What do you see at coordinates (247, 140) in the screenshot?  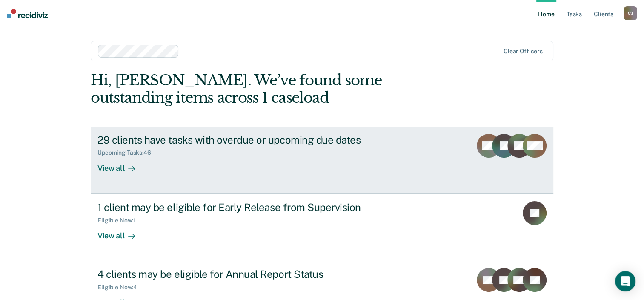 I see `div: 29 clients have tasks with overdue or upcoming due dates` at bounding box center [247, 140].